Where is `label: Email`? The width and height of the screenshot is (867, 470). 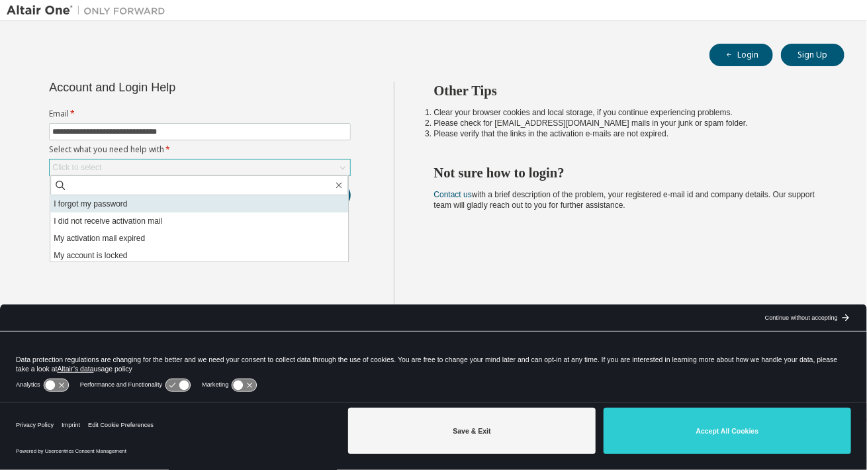 label: Email is located at coordinates (200, 114).